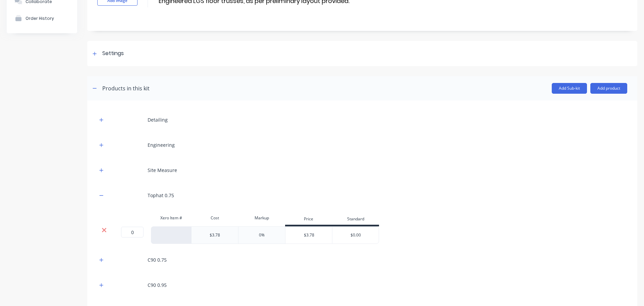  Describe the element at coordinates (157, 260) in the screenshot. I see `div: C90 0.75` at that location.